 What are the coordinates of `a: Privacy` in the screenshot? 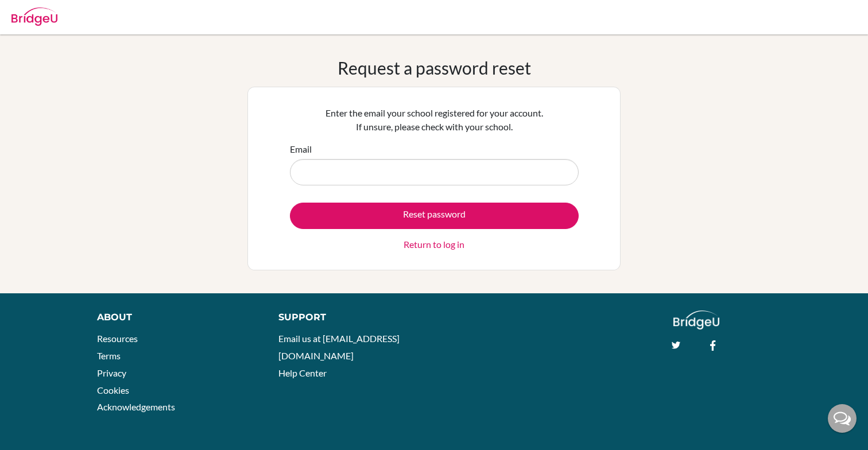 It's located at (111, 373).